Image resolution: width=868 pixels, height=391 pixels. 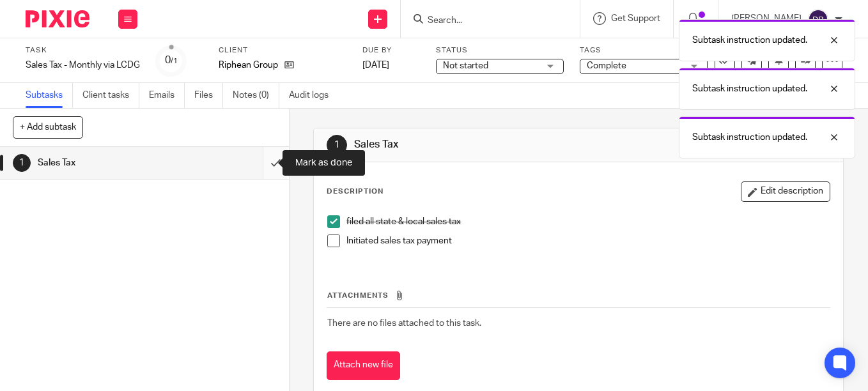 I want to click on label: Client, so click(x=282, y=50).